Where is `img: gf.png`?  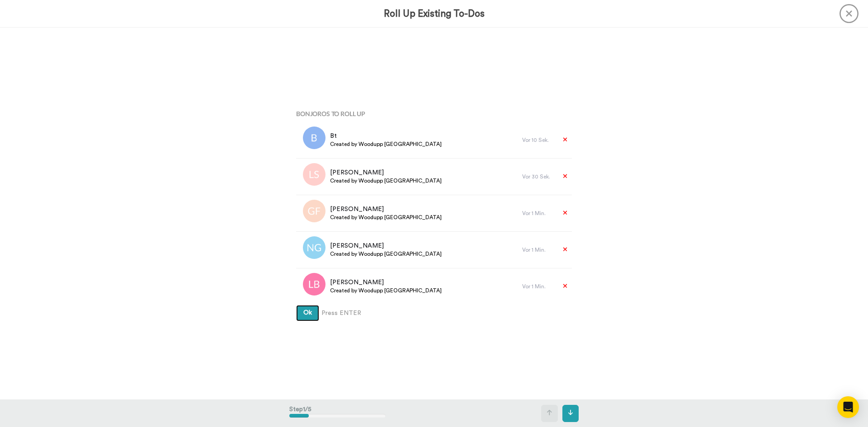
img: gf.png is located at coordinates (314, 211).